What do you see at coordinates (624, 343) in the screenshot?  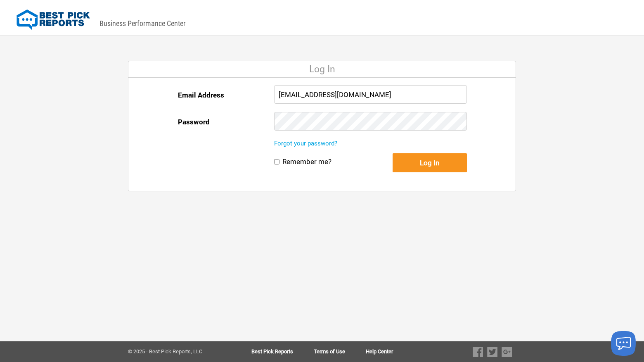 I see `button: Launch chat` at bounding box center [624, 343].